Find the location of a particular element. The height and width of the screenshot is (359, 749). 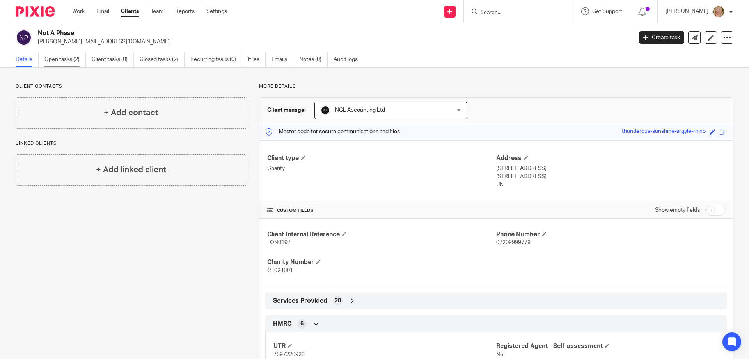

h4: CUSTOM FIELDS is located at coordinates (382, 210).